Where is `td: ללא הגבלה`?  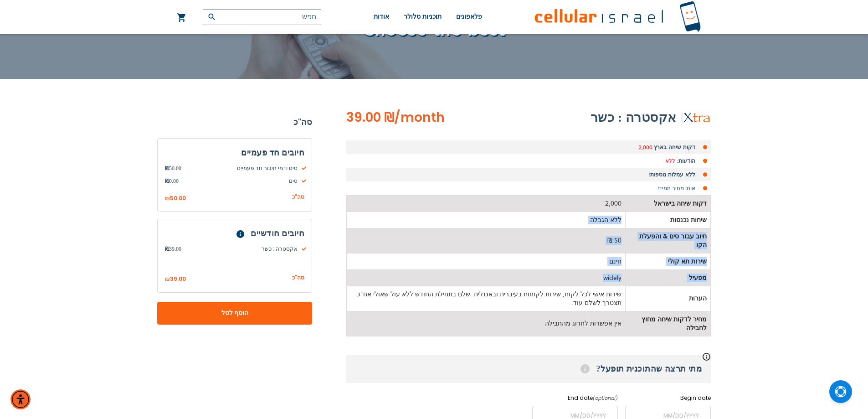 td: ללא הגבלה is located at coordinates (486, 220).